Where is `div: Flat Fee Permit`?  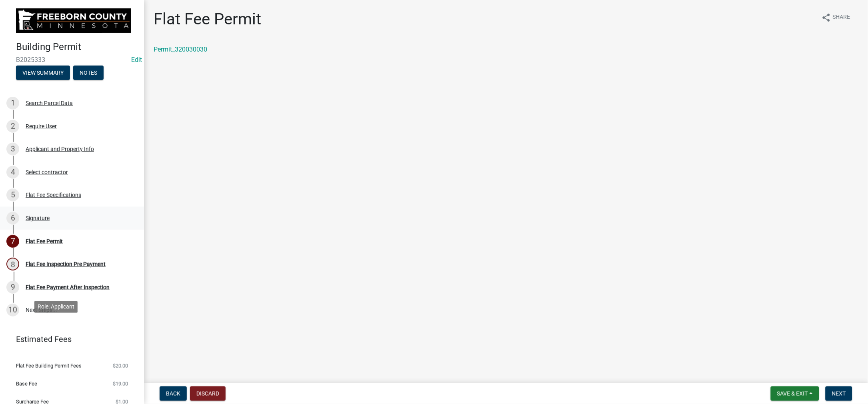 div: Flat Fee Permit is located at coordinates (44, 241).